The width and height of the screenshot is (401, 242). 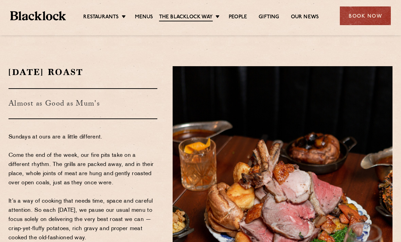 What do you see at coordinates (144, 17) in the screenshot?
I see `a: Menus` at bounding box center [144, 17].